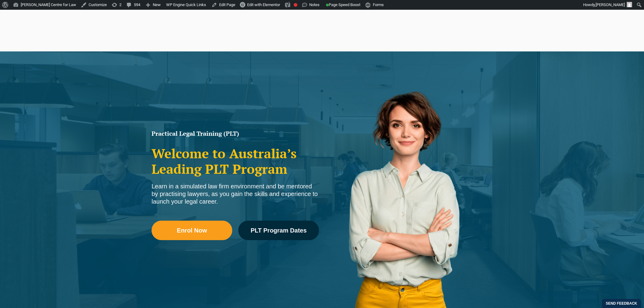  I want to click on div: Learn in a simulated law firm environment and be mentored by practising lawyers, as you gain the ..., so click(235, 194).